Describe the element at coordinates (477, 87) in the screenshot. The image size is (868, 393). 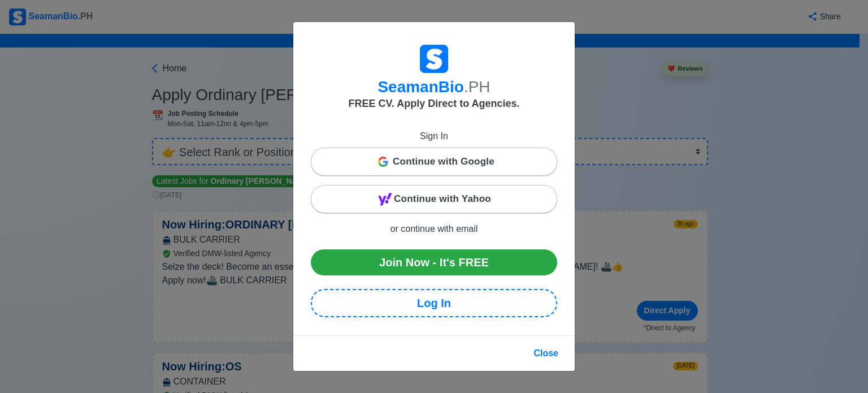
I see `span: .PH` at that location.